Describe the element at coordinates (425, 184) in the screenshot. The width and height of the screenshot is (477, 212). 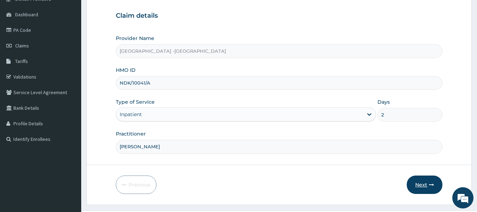
I see `button: Next` at that location.